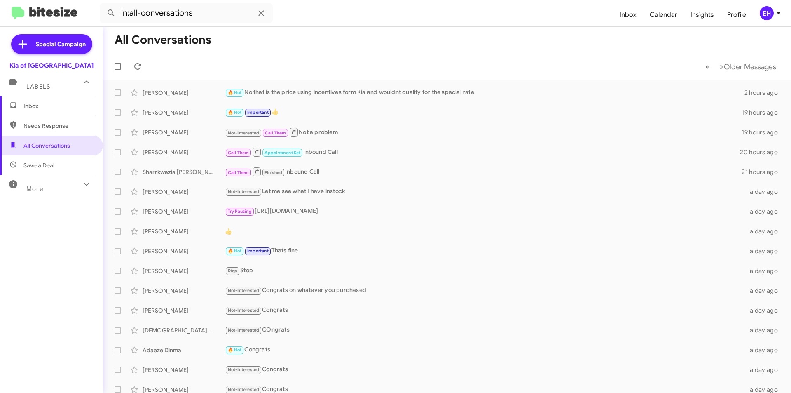  What do you see at coordinates (184, 350) in the screenshot?
I see `div: Adaeze Dinma` at bounding box center [184, 350].